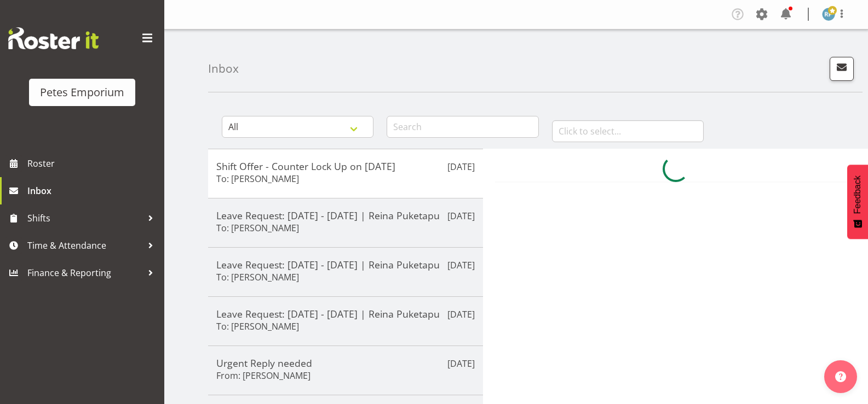  I want to click on span: Inbox, so click(93, 191).